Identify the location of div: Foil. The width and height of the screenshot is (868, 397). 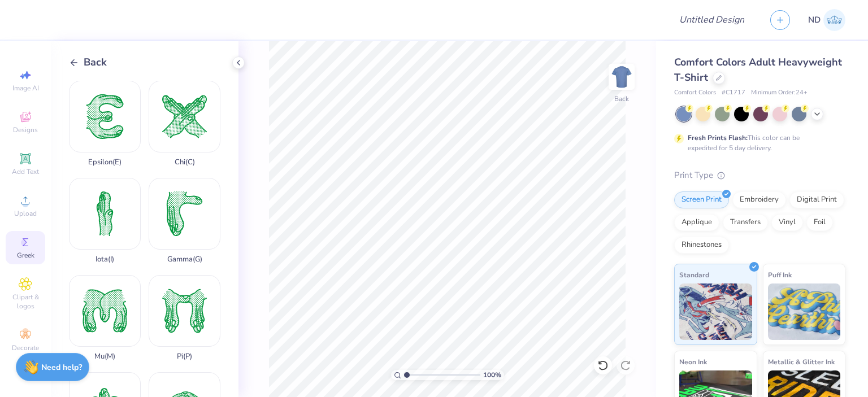
(819, 222).